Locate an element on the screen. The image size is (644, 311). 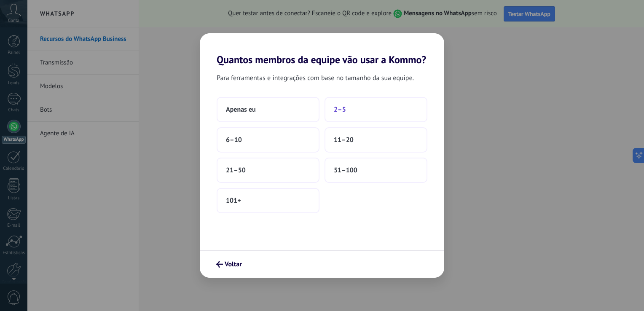
button: 11–20 is located at coordinates (376, 140).